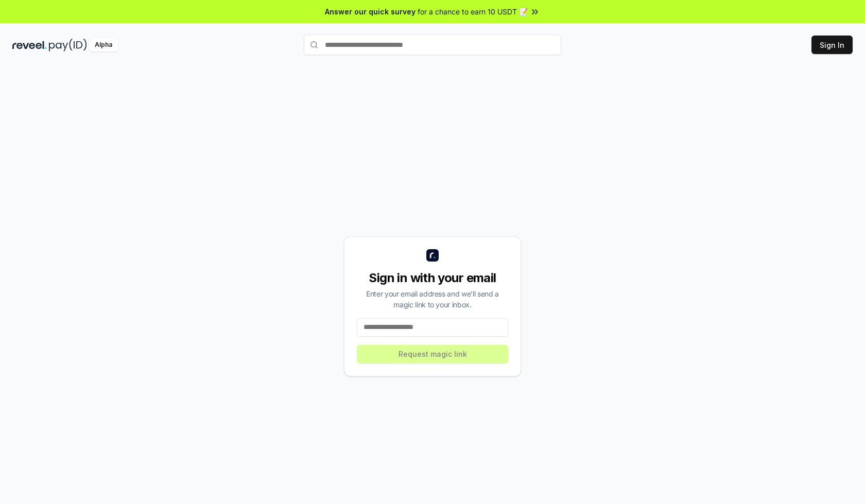 This screenshot has height=504, width=865. Describe the element at coordinates (433, 278) in the screenshot. I see `div: Sign in with your email` at that location.